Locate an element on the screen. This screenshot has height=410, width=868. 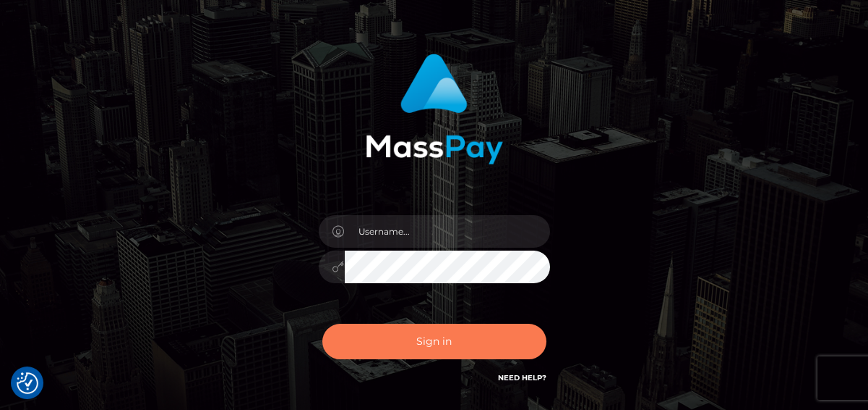
img: Revisit consent button is located at coordinates (27, 383).